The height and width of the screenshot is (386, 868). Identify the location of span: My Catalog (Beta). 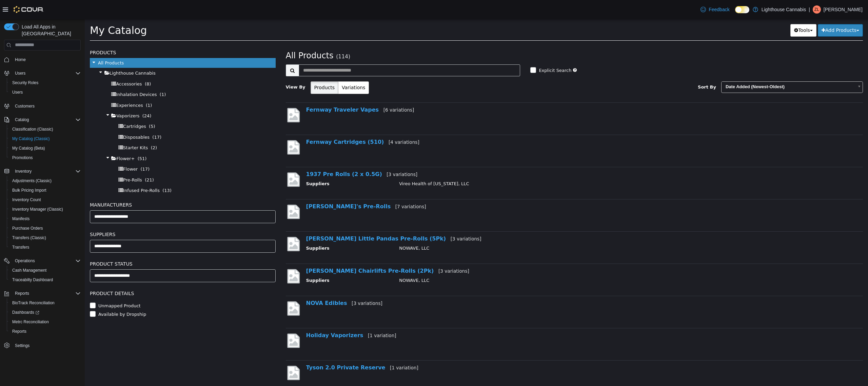
(45, 148).